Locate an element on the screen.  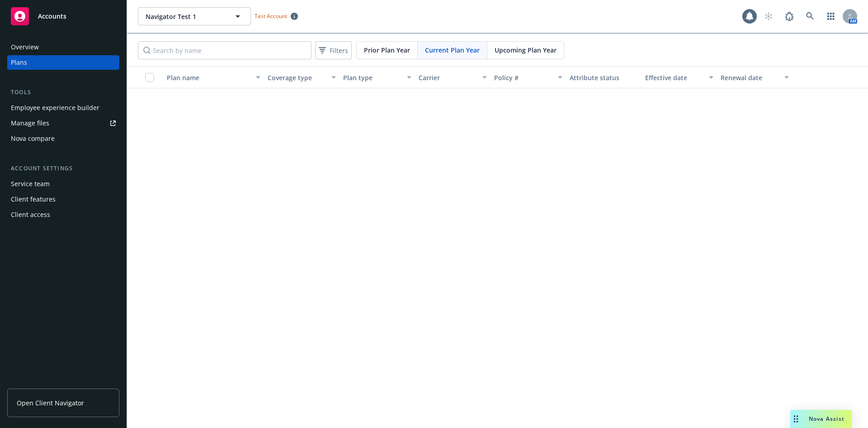
button: Plan type is located at coordinates (377, 78).